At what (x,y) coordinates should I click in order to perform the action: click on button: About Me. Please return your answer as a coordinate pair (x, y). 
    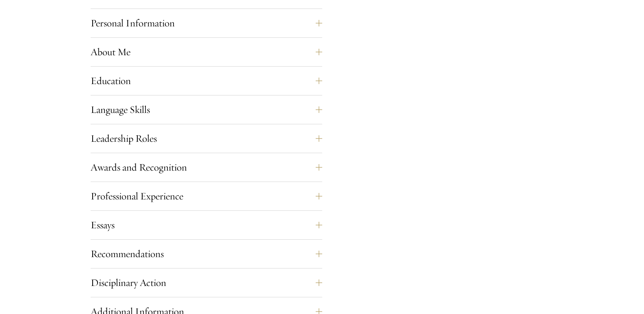
    Looking at the image, I should click on (206, 52).